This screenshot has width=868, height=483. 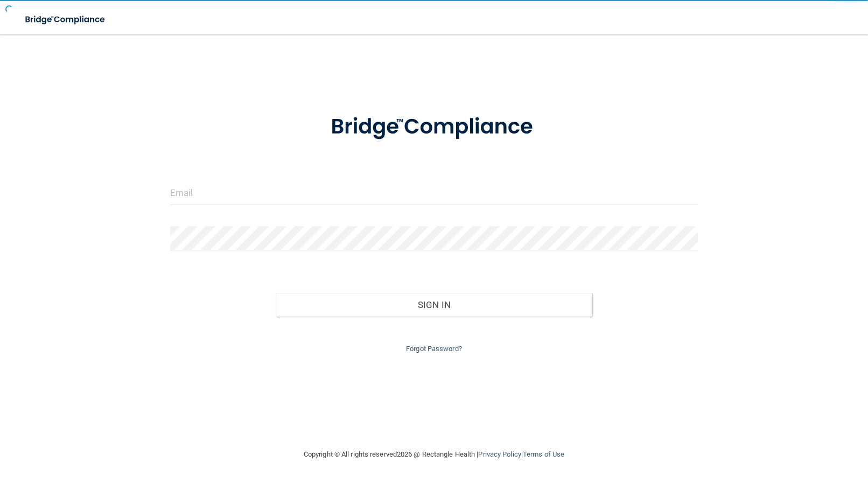 I want to click on div: Copyright © All rights reserved 2025 @ Rectangle Health | |, so click(x=434, y=454).